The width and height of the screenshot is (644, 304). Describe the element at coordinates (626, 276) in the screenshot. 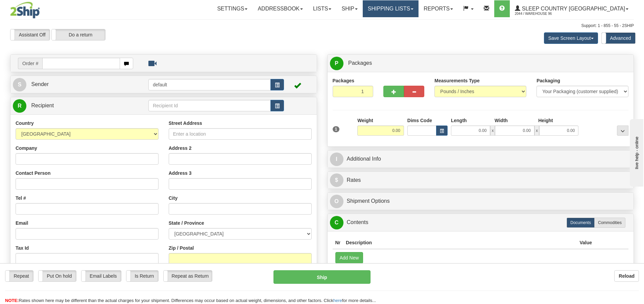

I see `b: Reload` at that location.